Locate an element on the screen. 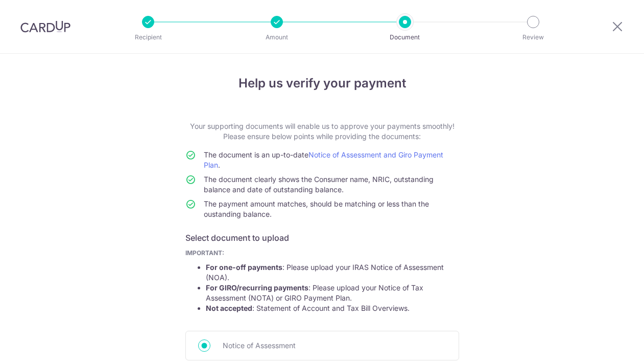 Image resolution: width=644 pixels, height=363 pixels. p: Document is located at coordinates (405, 37).